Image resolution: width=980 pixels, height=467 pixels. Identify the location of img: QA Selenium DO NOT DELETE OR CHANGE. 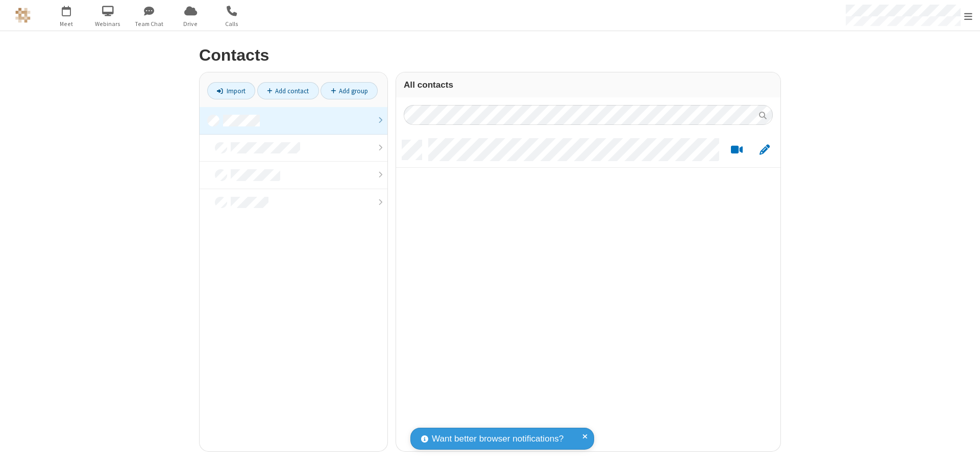
(23, 16).